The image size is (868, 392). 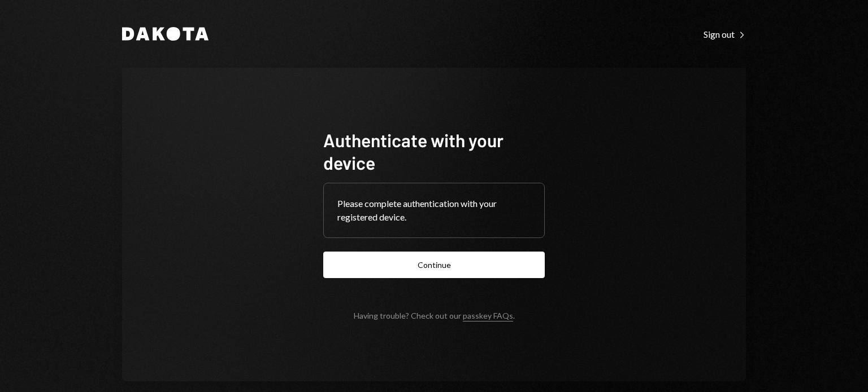 What do you see at coordinates (724, 34) in the screenshot?
I see `div: Sign out` at bounding box center [724, 34].